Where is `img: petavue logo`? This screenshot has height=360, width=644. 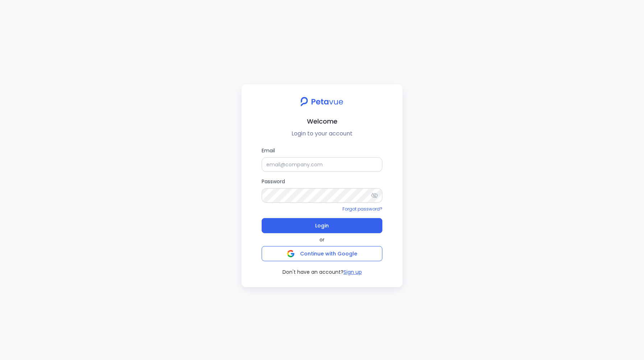
img: petavue logo is located at coordinates (321, 101).